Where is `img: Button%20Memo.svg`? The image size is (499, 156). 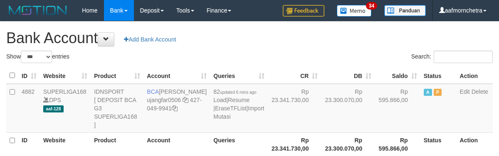 img: Button%20Memo.svg is located at coordinates (355, 11).